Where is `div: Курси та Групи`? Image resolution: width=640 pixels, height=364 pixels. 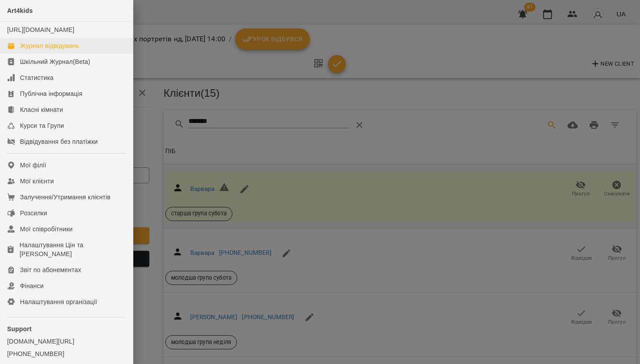
div: Курси та Групи is located at coordinates (42, 126).